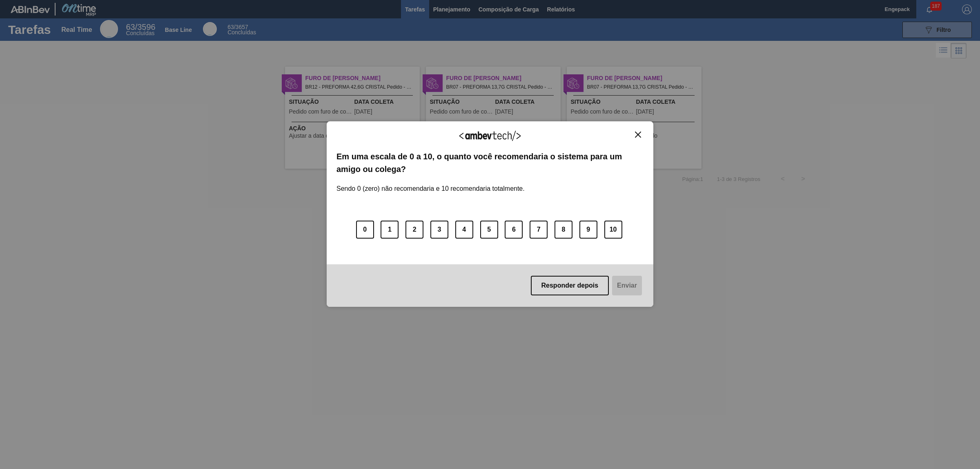  What do you see at coordinates (564, 229) in the screenshot?
I see `button: 8` at bounding box center [564, 229].